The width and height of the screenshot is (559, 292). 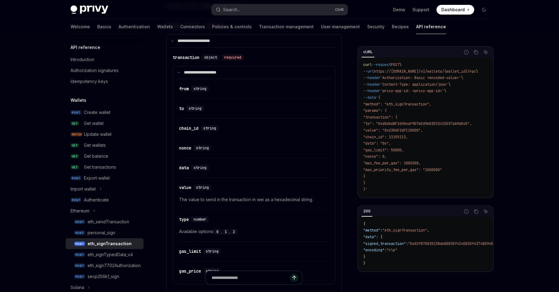 What do you see at coordinates (420, 10) in the screenshot?
I see `a: Support` at bounding box center [420, 10].